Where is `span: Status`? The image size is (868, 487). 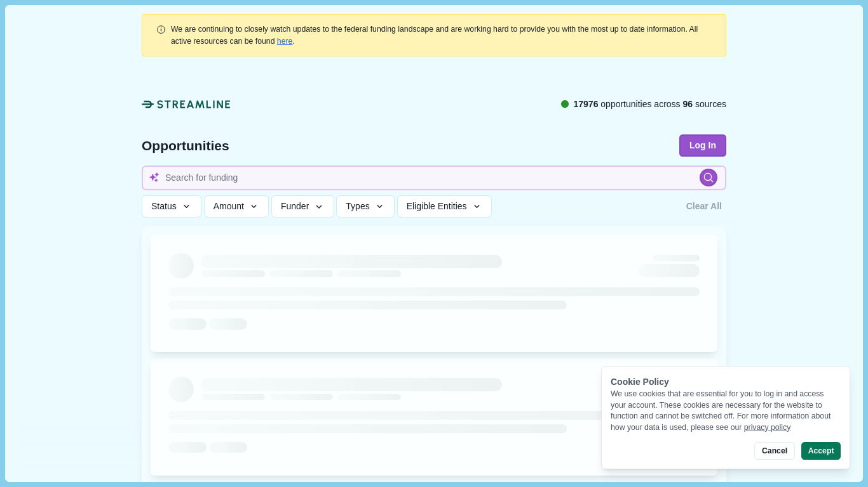 span: Status is located at coordinates (164, 206).